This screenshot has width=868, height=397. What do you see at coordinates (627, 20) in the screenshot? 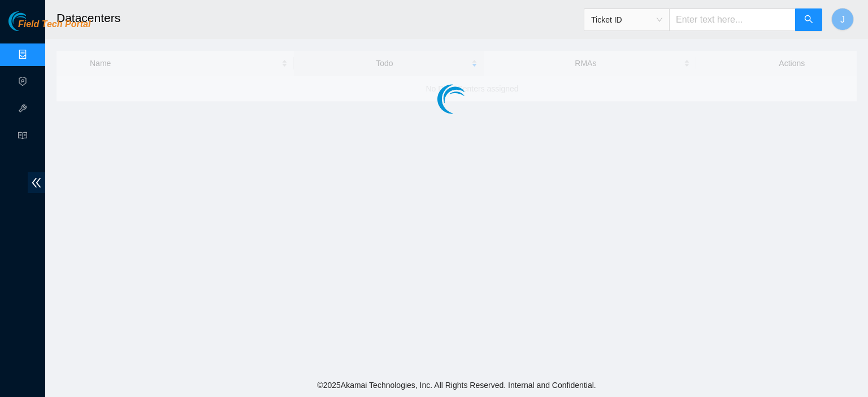
I see `span: Ticket ID` at bounding box center [627, 20].